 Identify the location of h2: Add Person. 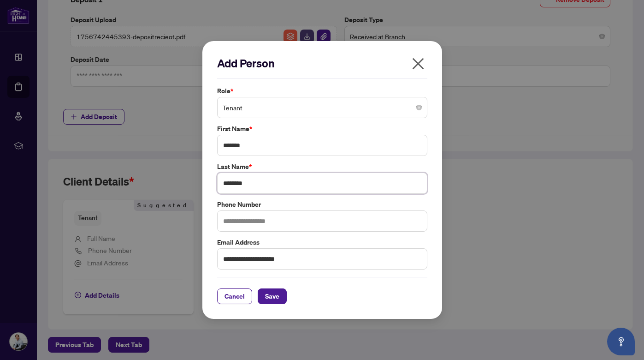
(322, 63).